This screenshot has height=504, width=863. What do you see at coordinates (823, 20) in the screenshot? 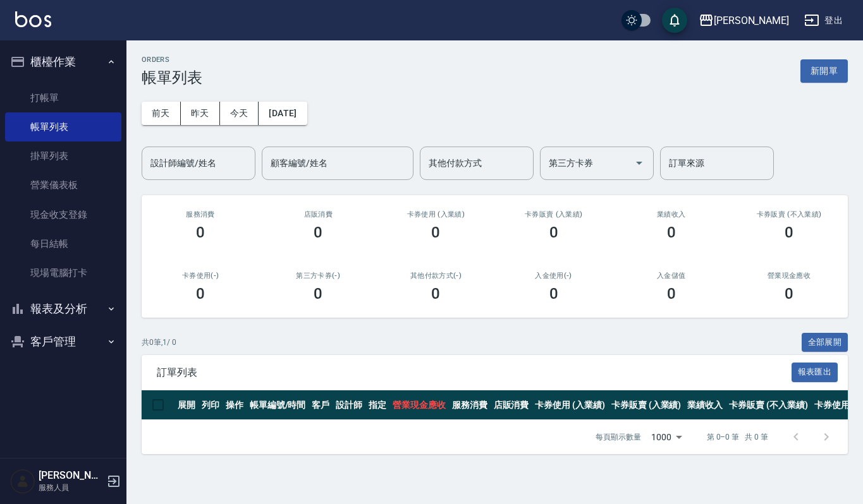
I see `button: 登出` at bounding box center [823, 20].